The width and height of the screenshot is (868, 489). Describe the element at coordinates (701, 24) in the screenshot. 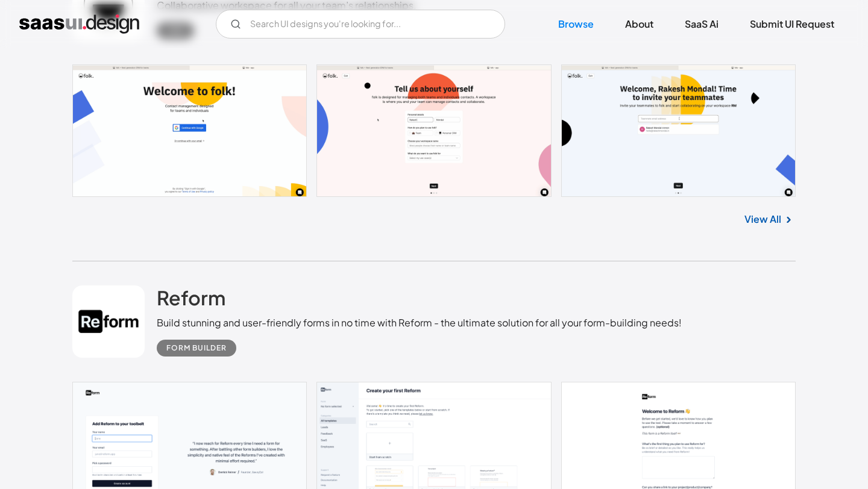

I see `a: SaaS Ai` at that location.